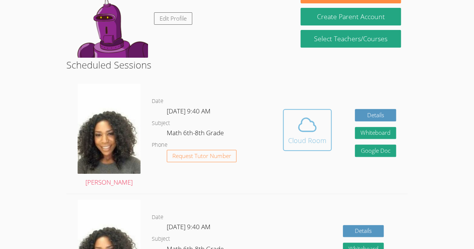 The image size is (474, 249). I want to click on dd: Math 6th-8th Grade, so click(196, 134).